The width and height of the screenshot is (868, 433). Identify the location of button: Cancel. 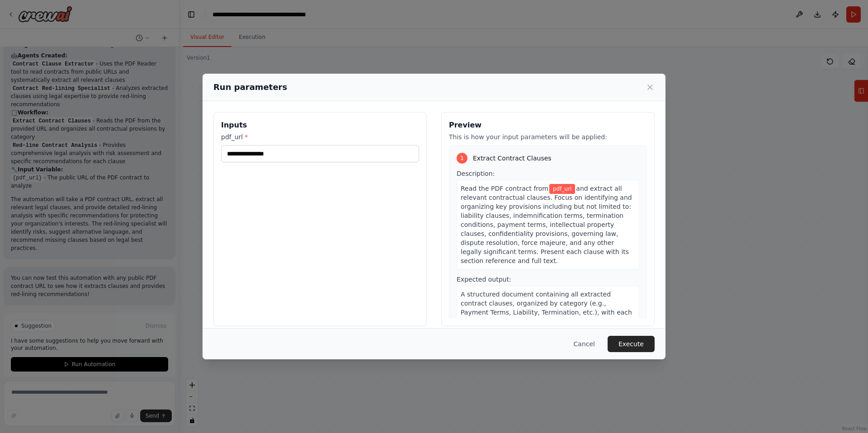
(584, 344).